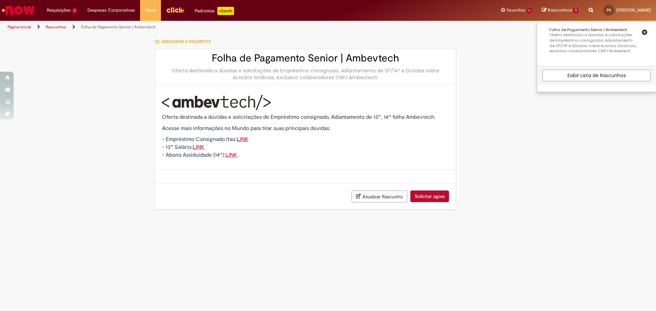 The image size is (656, 311). What do you see at coordinates (150, 10) in the screenshot?
I see `span: More` at bounding box center [150, 10].